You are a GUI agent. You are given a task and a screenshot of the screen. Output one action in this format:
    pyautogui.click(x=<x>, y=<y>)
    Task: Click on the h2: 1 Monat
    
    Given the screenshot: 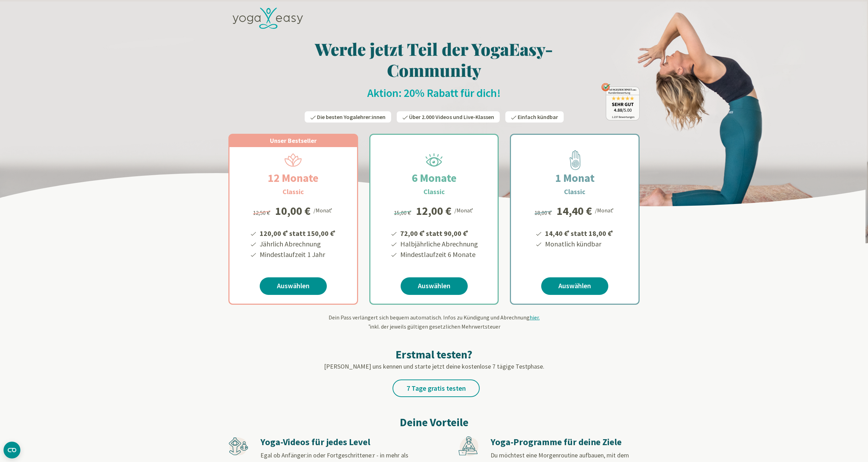 What is the action you would take?
    pyautogui.click(x=575, y=178)
    